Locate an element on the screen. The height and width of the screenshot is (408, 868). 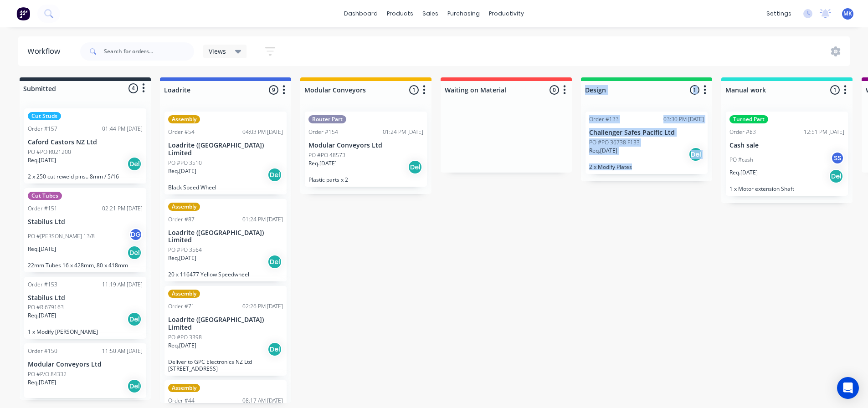
p: PO #PO 3398 is located at coordinates (185, 337).